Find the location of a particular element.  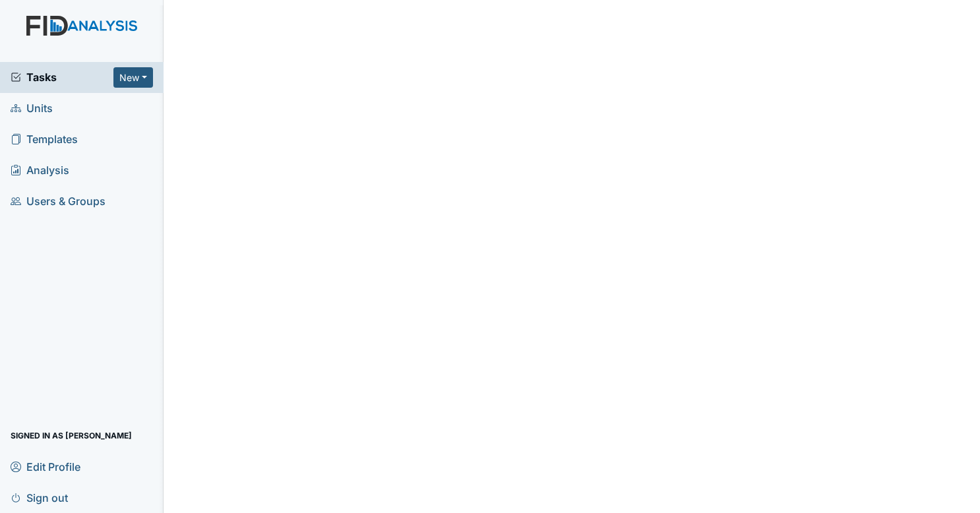

span: Templates is located at coordinates (44, 139).